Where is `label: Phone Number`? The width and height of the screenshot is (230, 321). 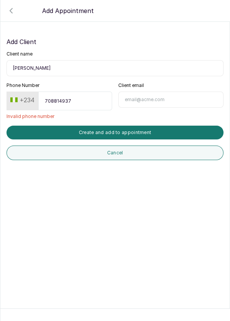
label: Phone Number is located at coordinates (23, 85).